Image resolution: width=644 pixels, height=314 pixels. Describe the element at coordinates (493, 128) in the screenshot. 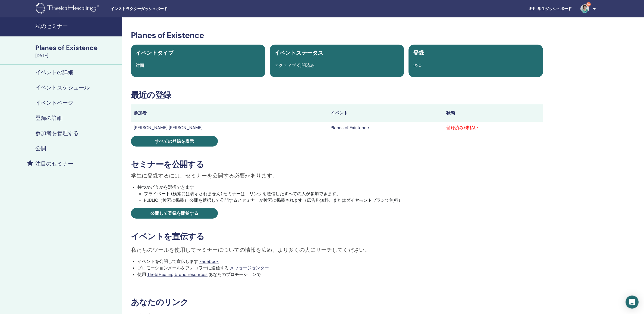

I see `div: 登録済み/未払い` at that location.